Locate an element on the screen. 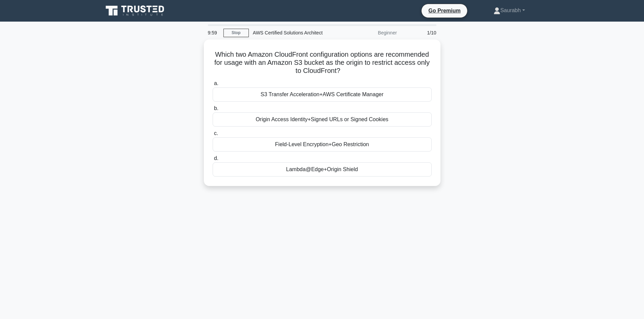 Image resolution: width=644 pixels, height=319 pixels. div: S3 Transfer Acceleration+AWS Certificate Manager is located at coordinates (322, 95).